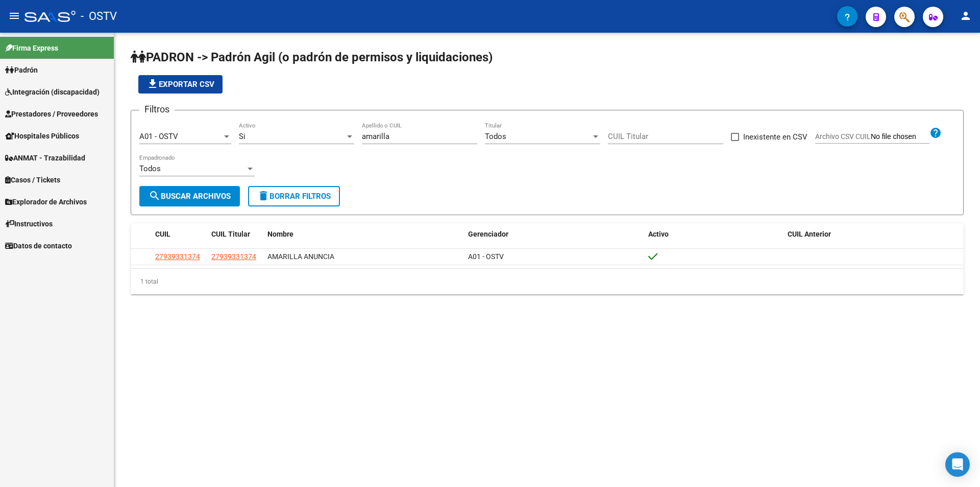 The height and width of the screenshot is (487, 980). I want to click on datatable-header-cell: CUIL Anterior, so click(873, 234).